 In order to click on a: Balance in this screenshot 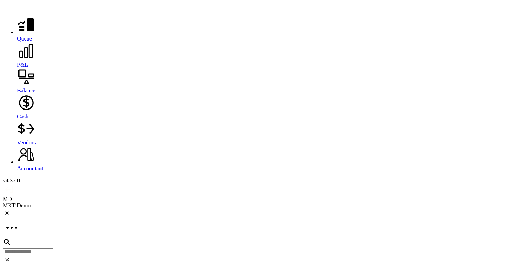, I will do `click(268, 81)`.